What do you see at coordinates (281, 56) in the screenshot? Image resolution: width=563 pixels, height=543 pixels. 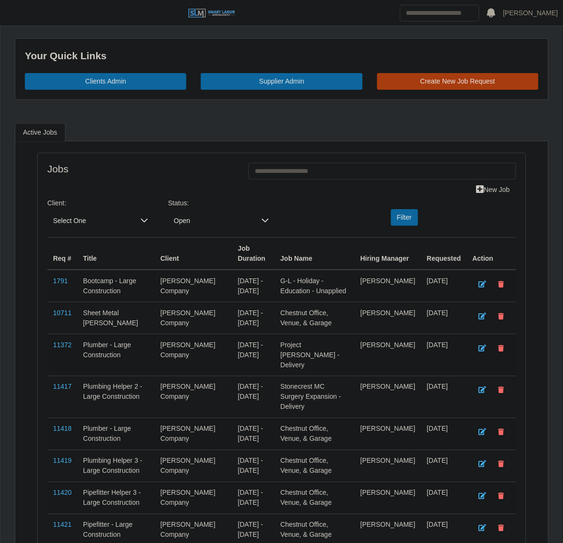 I see `div: Your Quick Links` at bounding box center [281, 56].